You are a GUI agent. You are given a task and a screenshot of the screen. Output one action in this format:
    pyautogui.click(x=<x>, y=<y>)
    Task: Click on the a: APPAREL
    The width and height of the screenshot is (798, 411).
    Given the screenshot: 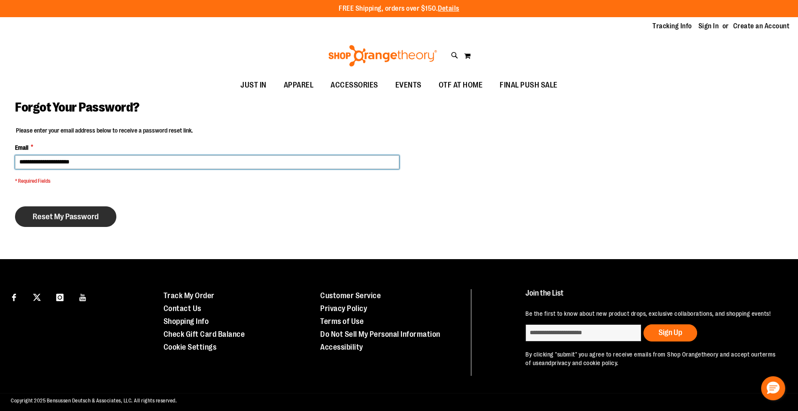 What is the action you would take?
    pyautogui.click(x=299, y=85)
    